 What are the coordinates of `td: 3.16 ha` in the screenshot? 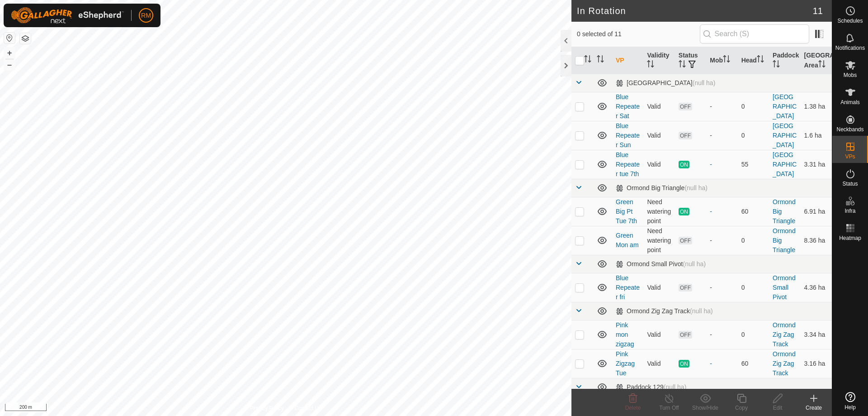 It's located at (816, 363).